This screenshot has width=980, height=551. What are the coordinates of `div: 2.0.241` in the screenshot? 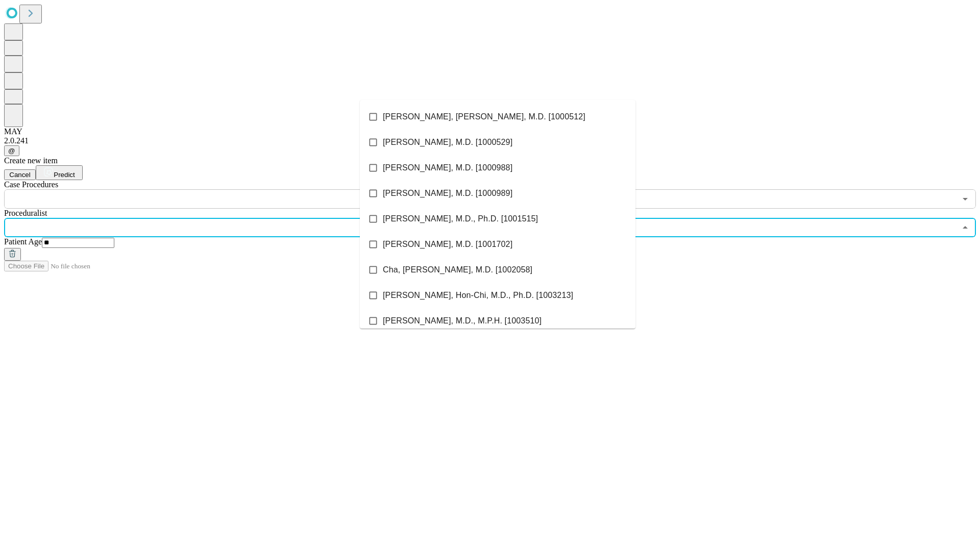 It's located at (490, 141).